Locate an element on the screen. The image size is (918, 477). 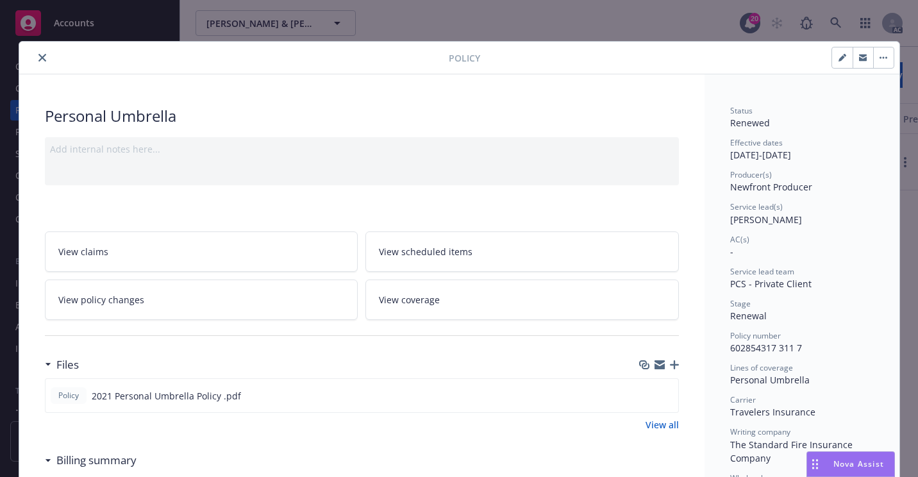
span: Stage is located at coordinates (740, 303).